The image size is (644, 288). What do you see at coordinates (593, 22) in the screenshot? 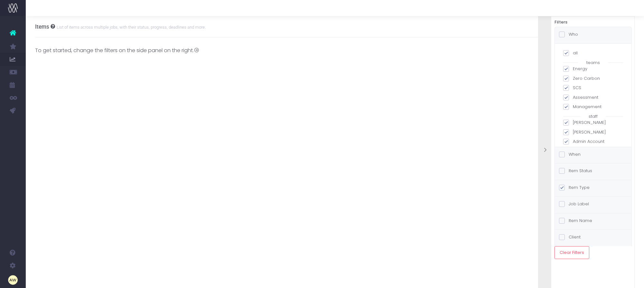
I see `h6: Filters` at bounding box center [593, 22].